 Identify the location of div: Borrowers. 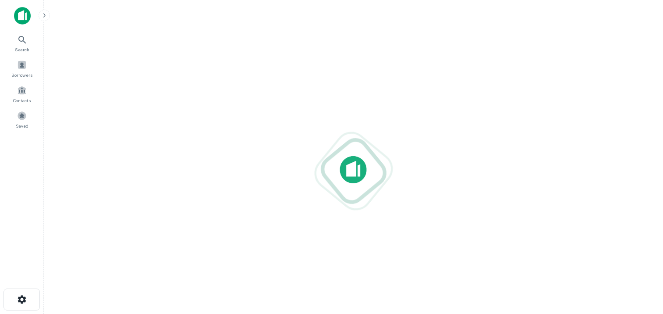
(22, 68).